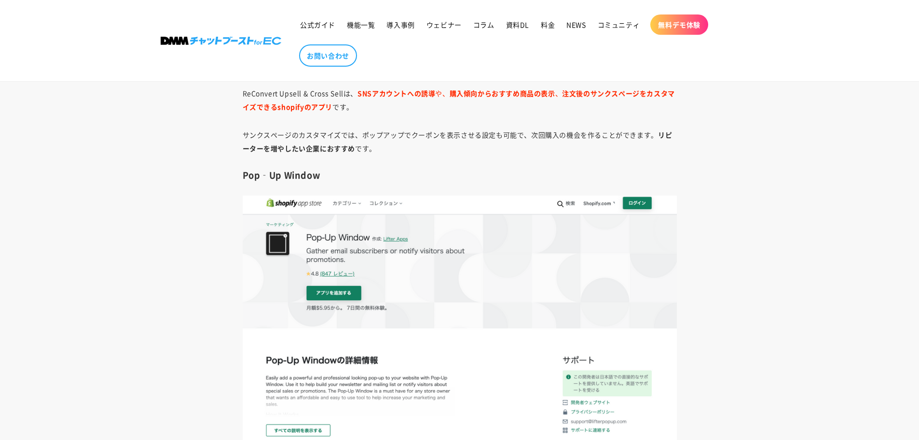 The height and width of the screenshot is (440, 919). What do you see at coordinates (328, 55) in the screenshot?
I see `a: お問い合わせ` at bounding box center [328, 55].